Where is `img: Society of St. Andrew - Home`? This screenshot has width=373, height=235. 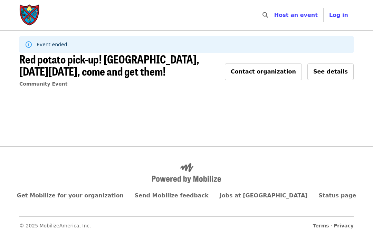
img: Society of St. Andrew - Home is located at coordinates (30, 15).